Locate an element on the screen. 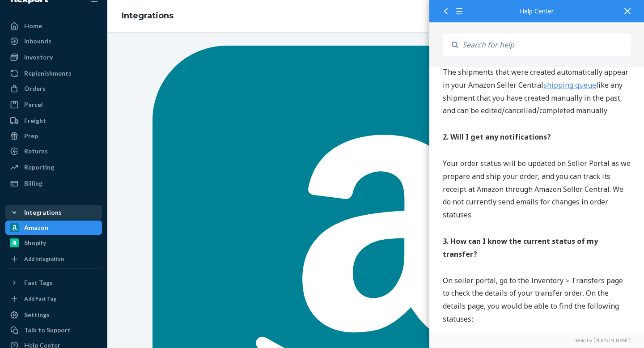 The image size is (644, 348). a: Add Integration is located at coordinates (54, 259).